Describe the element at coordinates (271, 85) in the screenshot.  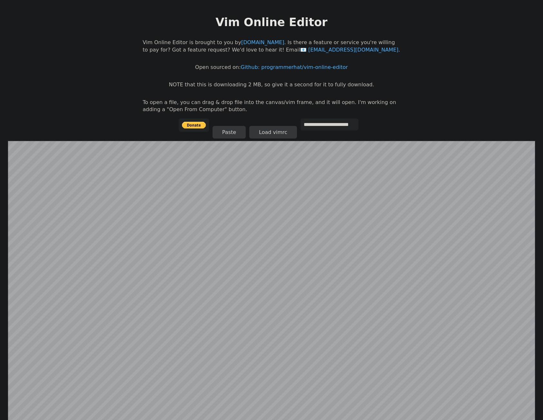
I see `p: NOTE that this is downloading 2 MB, so give it a second for it to fully download.` at that location.